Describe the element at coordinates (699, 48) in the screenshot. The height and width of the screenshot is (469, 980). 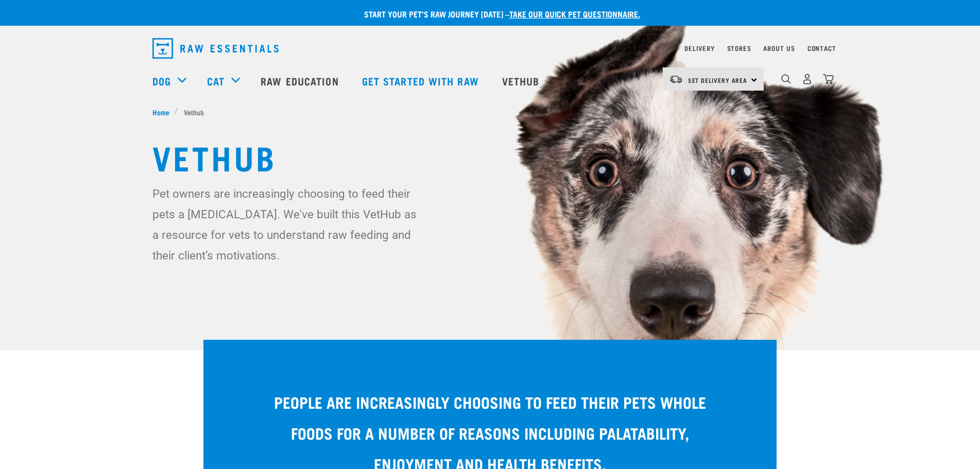
I see `a: Delivery` at that location.